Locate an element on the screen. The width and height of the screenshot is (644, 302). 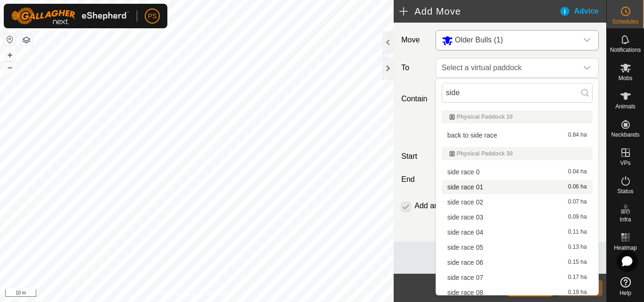
label: Add another scheduled move is located at coordinates (464, 206).